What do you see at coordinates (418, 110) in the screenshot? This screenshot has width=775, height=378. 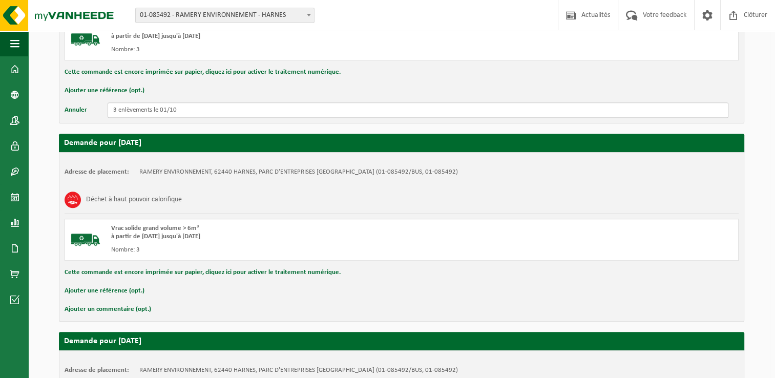 I see `input: Donnez votre remarque ici` at bounding box center [418, 110].